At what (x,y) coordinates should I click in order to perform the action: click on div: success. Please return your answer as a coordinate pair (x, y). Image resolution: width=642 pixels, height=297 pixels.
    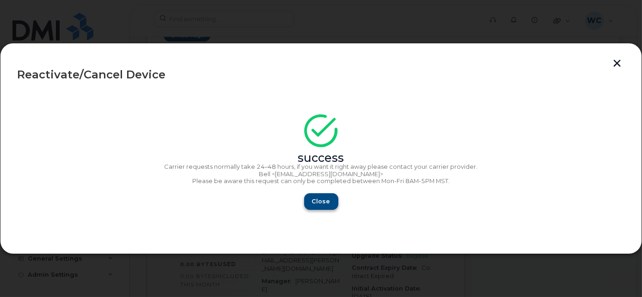
    Looking at the image, I should click on (321, 158).